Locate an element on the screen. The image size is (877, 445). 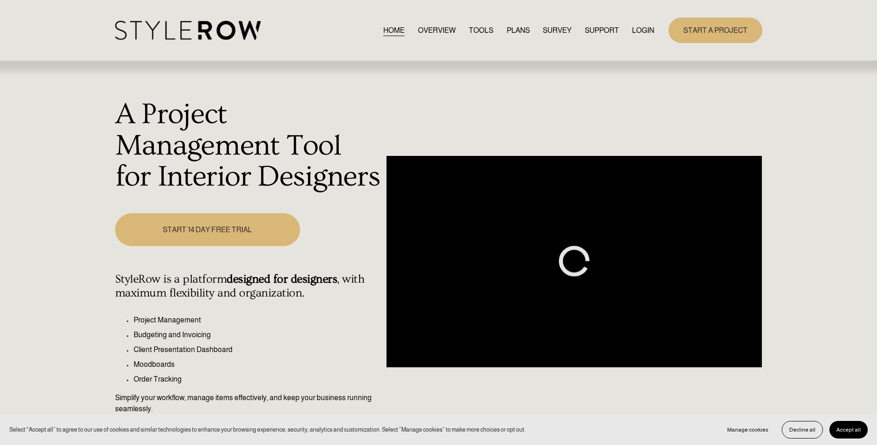
a: LOGIN is located at coordinates (643, 30).